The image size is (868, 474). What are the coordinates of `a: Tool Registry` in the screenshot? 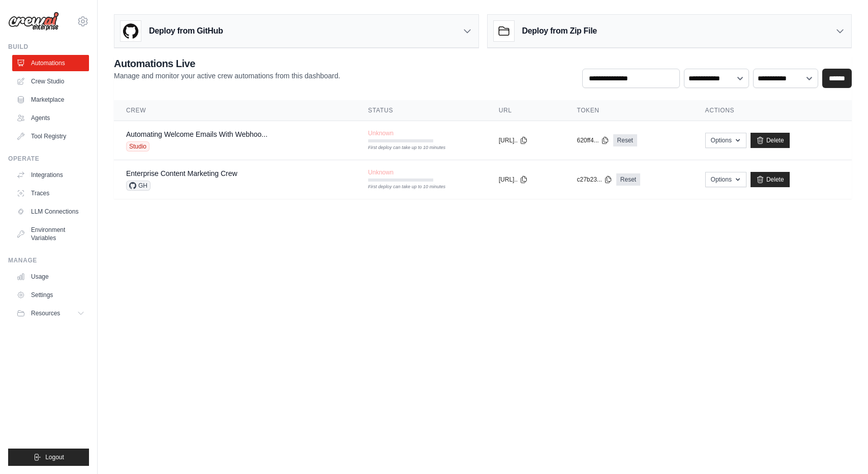 It's located at (50, 136).